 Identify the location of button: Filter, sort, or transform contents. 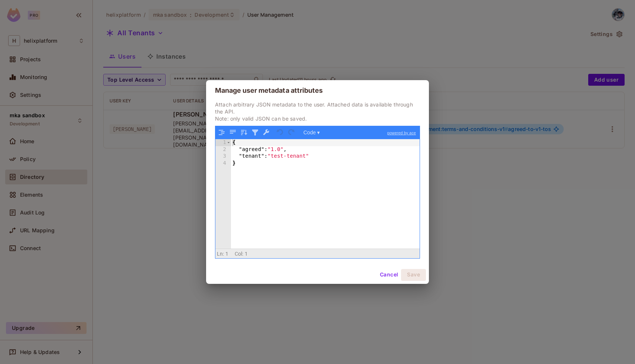
(255, 133).